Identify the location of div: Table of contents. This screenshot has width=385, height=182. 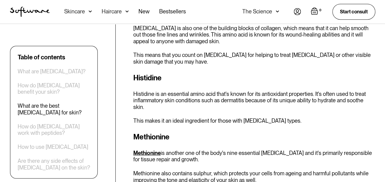
(41, 57).